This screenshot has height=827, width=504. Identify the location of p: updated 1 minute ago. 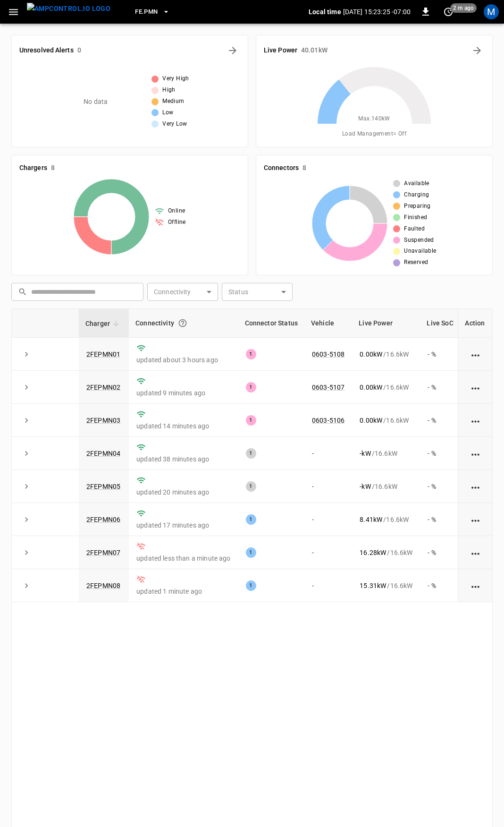
(184, 591).